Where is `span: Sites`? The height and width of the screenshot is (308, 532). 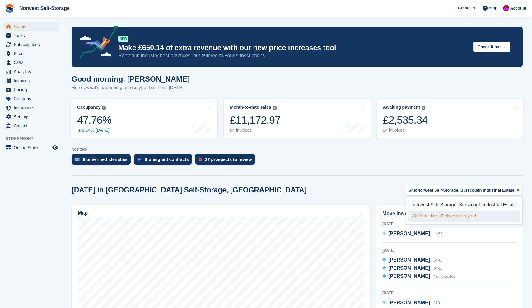 span: Sites is located at coordinates (32, 53).